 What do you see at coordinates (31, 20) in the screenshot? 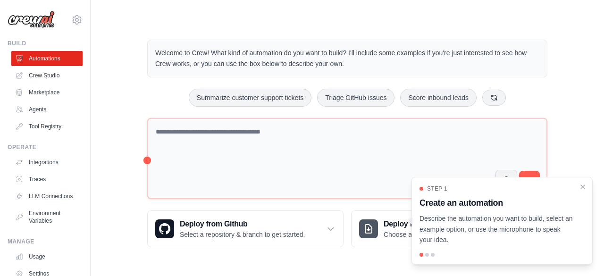
I see `img: Logo` at bounding box center [31, 20].